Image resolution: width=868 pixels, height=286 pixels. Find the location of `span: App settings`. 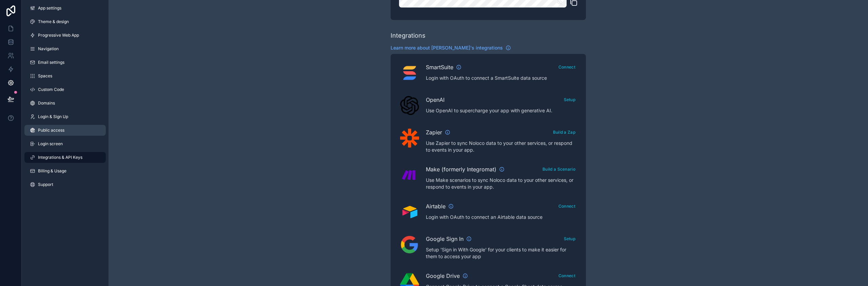

span: App settings is located at coordinates (50, 8).